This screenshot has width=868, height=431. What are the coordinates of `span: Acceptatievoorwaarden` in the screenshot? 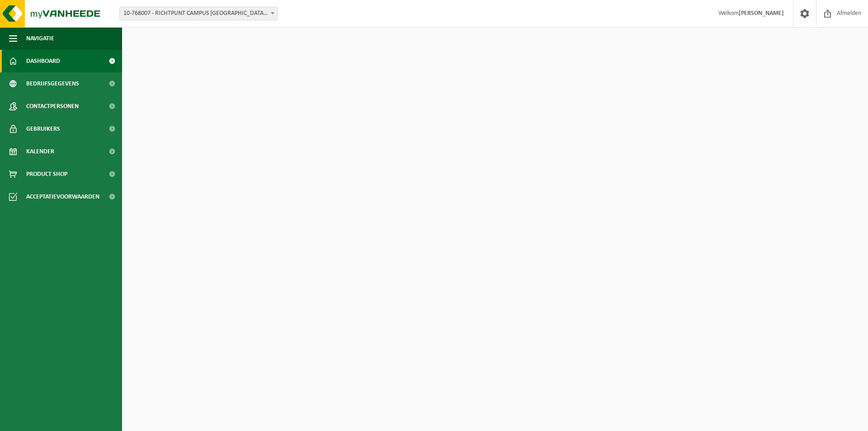 It's located at (63, 197).